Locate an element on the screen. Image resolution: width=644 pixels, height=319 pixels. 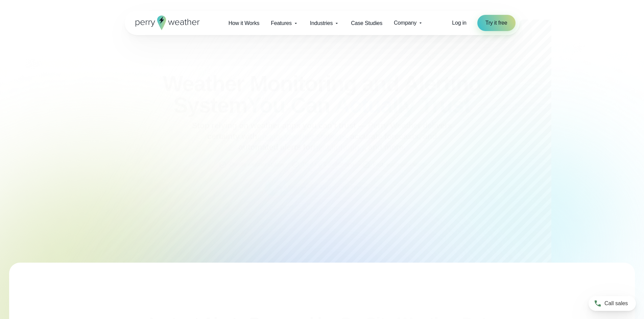
a: Case Studies is located at coordinates (367, 23).